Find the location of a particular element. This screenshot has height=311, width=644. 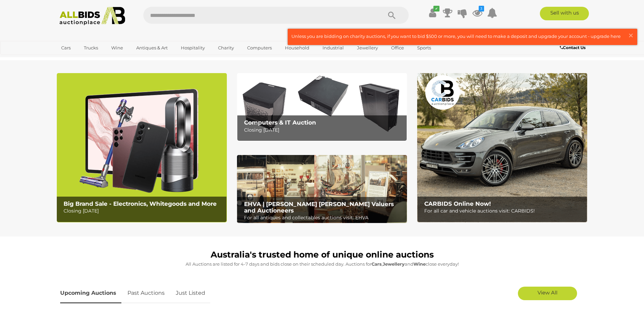

a: CARBIDS Online Now! CARBIDS Online Now! For all car and vehicle auctions visit: CARBIDS! is located at coordinates (502, 148).